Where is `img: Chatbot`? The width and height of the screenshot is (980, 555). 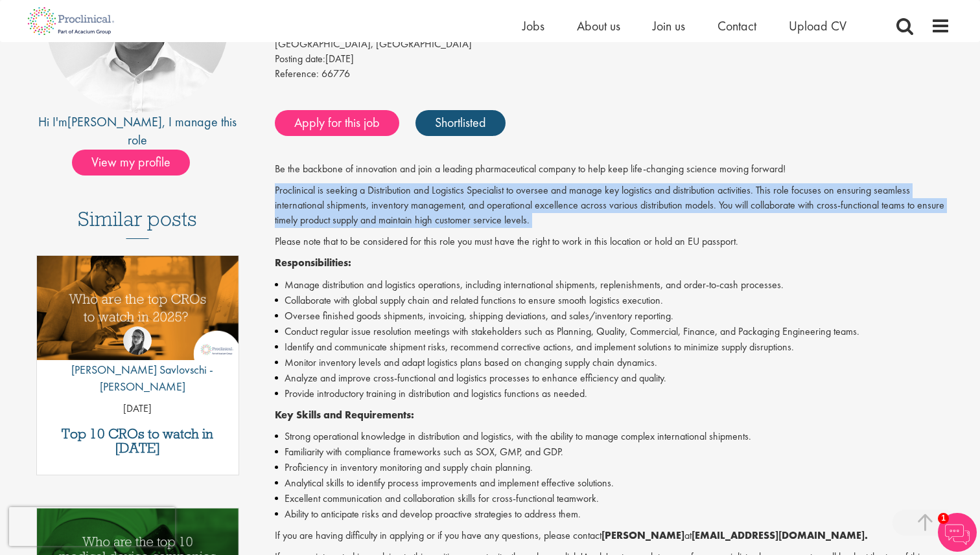
img: Chatbot is located at coordinates (957, 533).